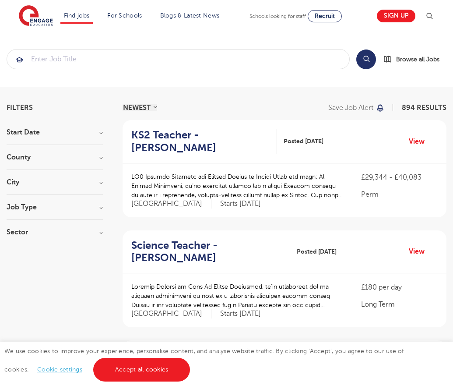  I want to click on img: Engage Education, so click(36, 16).